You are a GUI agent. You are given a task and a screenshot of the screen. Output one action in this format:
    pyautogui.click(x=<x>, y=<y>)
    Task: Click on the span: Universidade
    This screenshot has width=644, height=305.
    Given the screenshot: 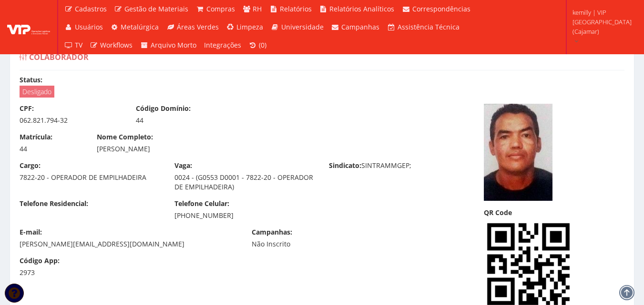 What is the action you would take?
    pyautogui.click(x=302, y=27)
    